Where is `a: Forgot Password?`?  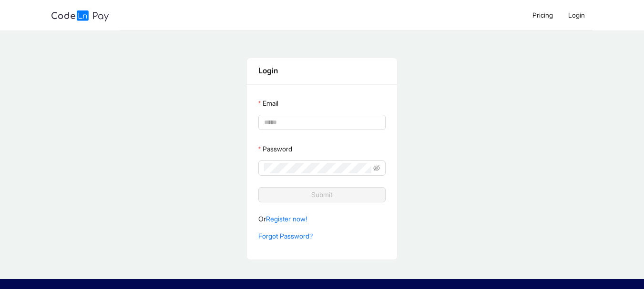
a: Forgot Password? is located at coordinates (285, 236).